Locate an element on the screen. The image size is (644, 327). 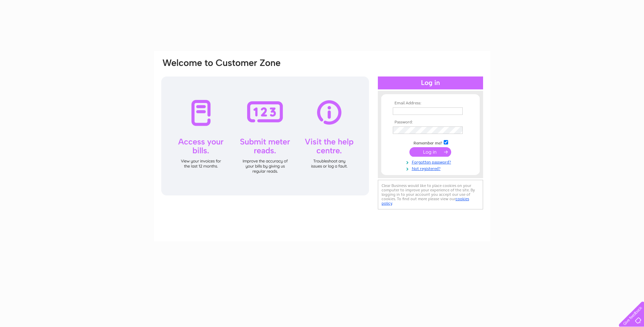
td: Remember me? is located at coordinates (430, 142).